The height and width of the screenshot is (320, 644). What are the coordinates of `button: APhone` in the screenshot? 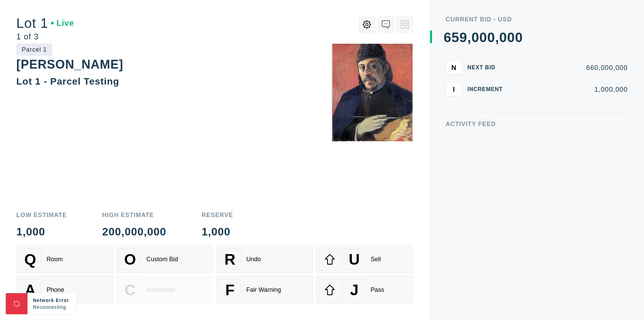 It's located at (65, 290).